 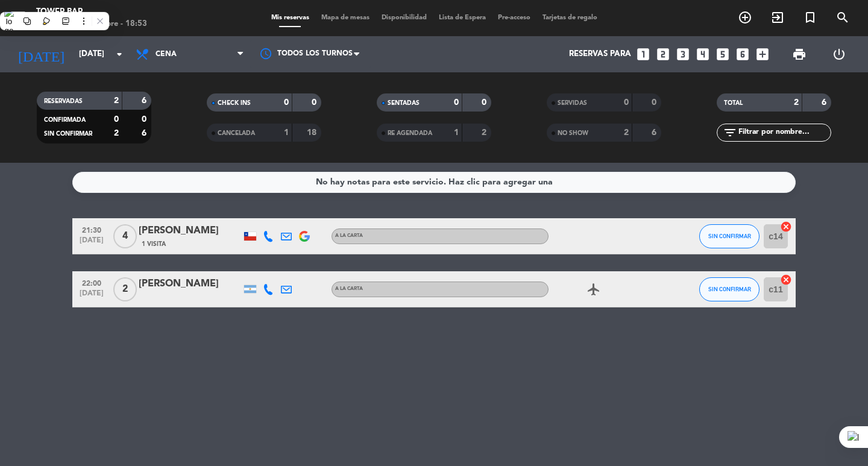 What do you see at coordinates (569, 17) in the screenshot?
I see `span: Tarjetas de regalo` at bounding box center [569, 17].